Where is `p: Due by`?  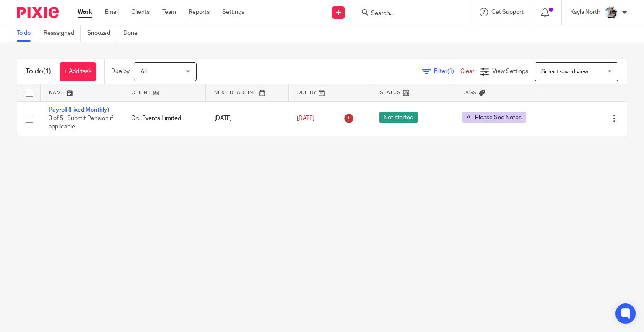 p: Due by is located at coordinates (120, 72).